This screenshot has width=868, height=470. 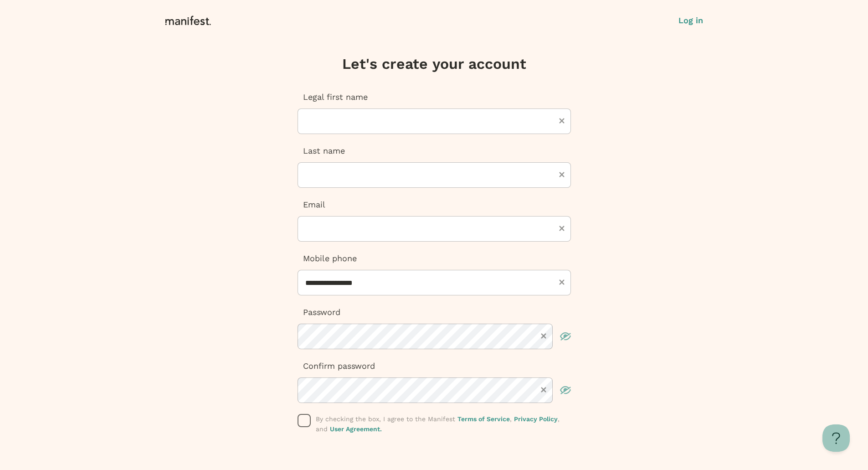 I want to click on h3: Let's create your account, so click(x=434, y=64).